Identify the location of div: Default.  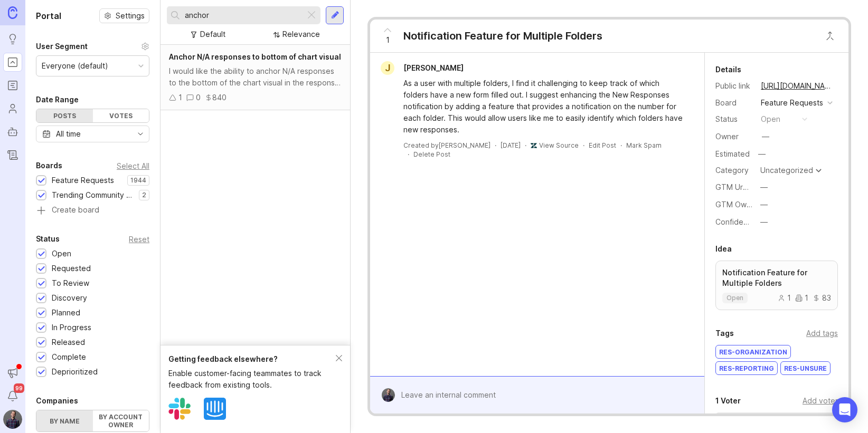
(213, 34).